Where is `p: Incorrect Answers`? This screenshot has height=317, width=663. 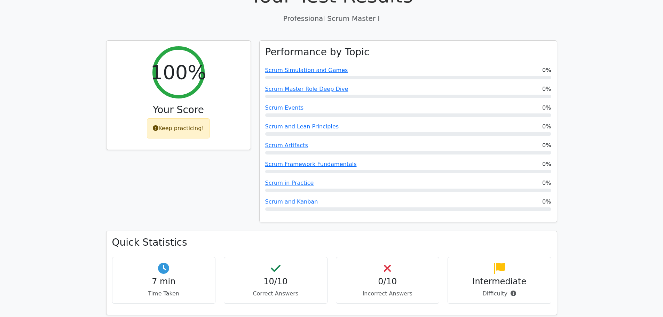
p: Incorrect Answers is located at coordinates (388, 294).